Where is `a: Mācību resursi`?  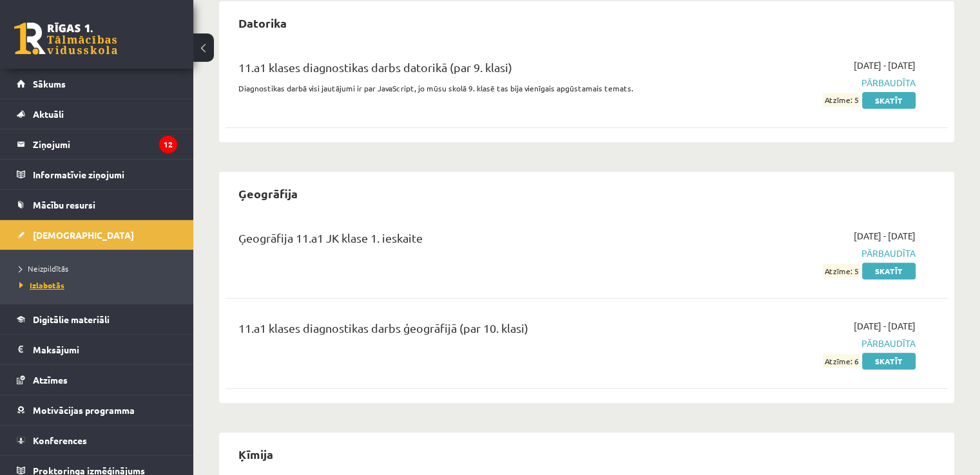 a: Mācību resursi is located at coordinates (97, 205).